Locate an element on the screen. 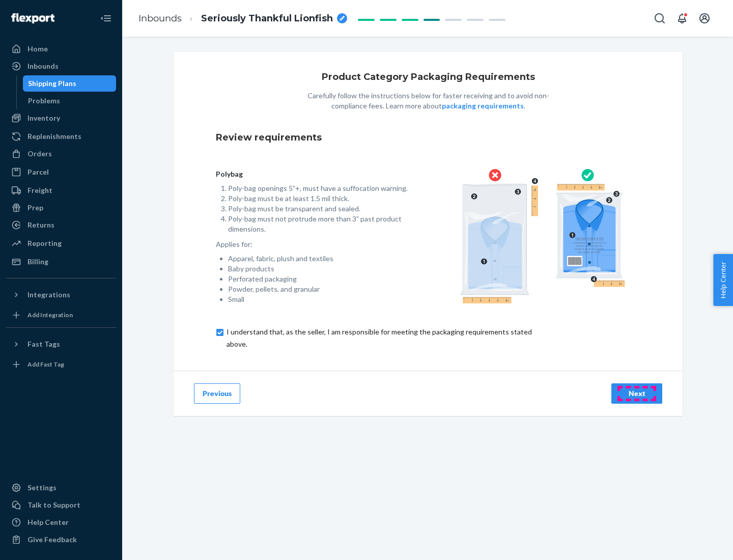 The width and height of the screenshot is (733, 560). a: Freight is located at coordinates (61, 190).